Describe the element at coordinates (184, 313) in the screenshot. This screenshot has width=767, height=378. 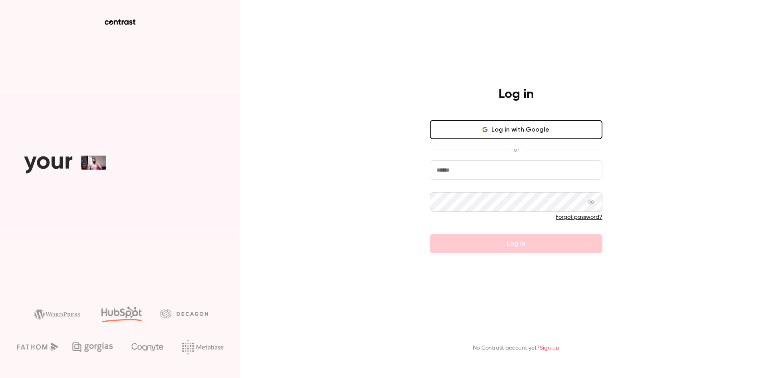
I see `img: decagon` at that location.